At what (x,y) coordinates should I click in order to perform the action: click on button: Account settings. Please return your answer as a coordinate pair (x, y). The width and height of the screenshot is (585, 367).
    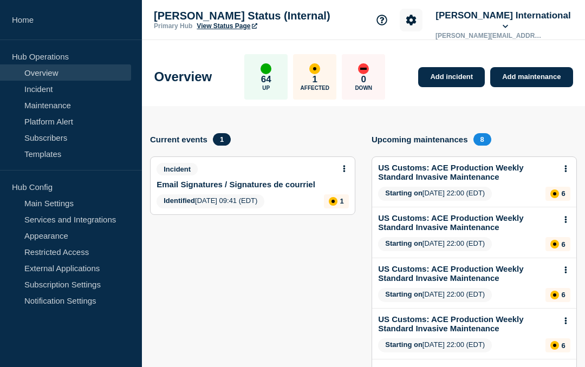
    Looking at the image, I should click on (411, 20).